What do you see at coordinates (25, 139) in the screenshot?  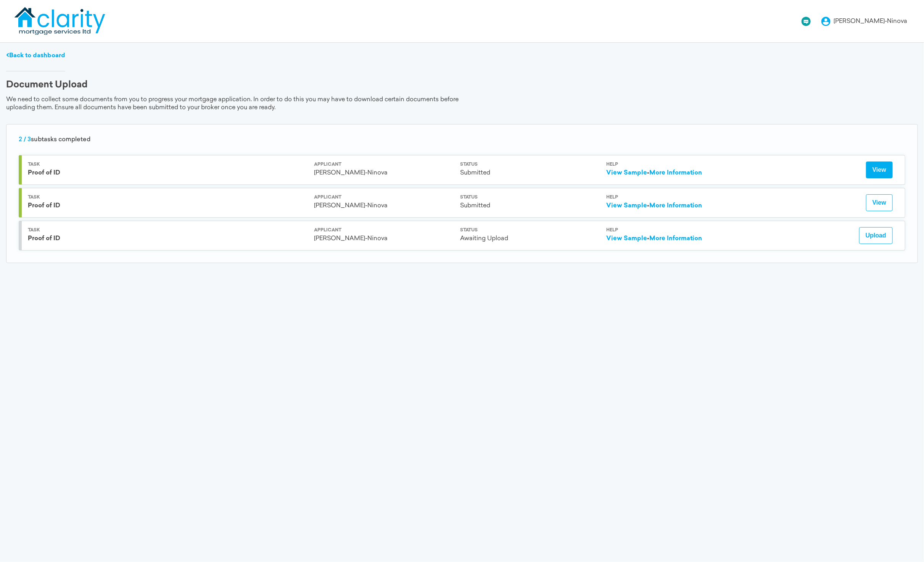 I see `span: 2 / 3` at bounding box center [25, 139].